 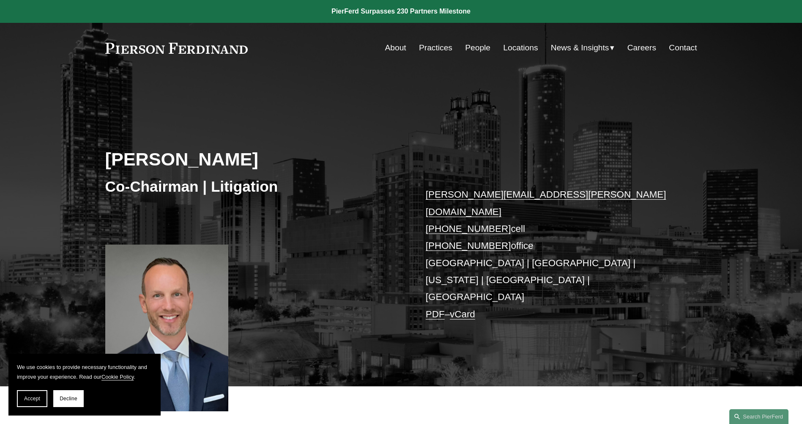 I want to click on section: Cookie banner, so click(x=85, y=384).